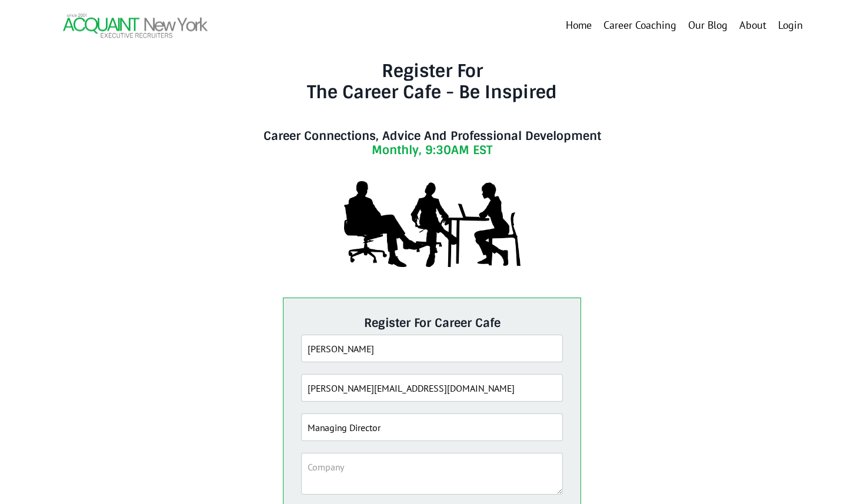 This screenshot has height=504, width=864. I want to click on img: Header Logo, so click(135, 25).